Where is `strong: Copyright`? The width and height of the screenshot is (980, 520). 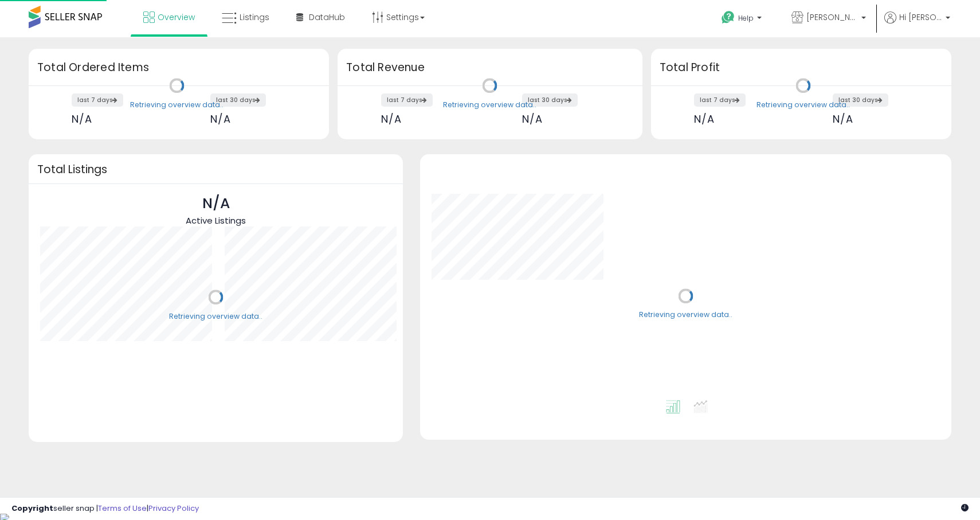 strong: Copyright is located at coordinates (32, 508).